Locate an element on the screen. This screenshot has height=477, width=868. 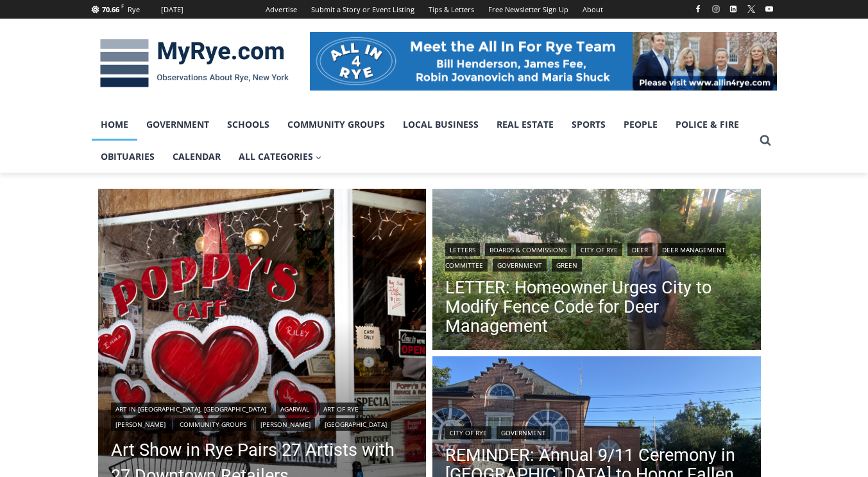
a: Local Business is located at coordinates (441, 125).